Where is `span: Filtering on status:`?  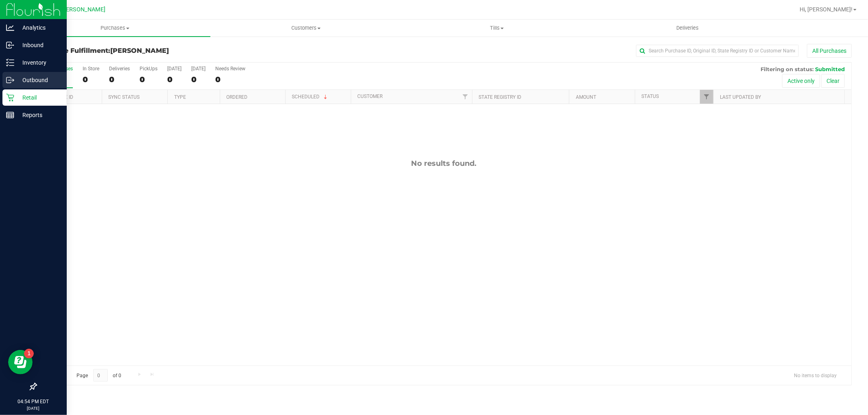
span: Filtering on status: is located at coordinates (787, 69).